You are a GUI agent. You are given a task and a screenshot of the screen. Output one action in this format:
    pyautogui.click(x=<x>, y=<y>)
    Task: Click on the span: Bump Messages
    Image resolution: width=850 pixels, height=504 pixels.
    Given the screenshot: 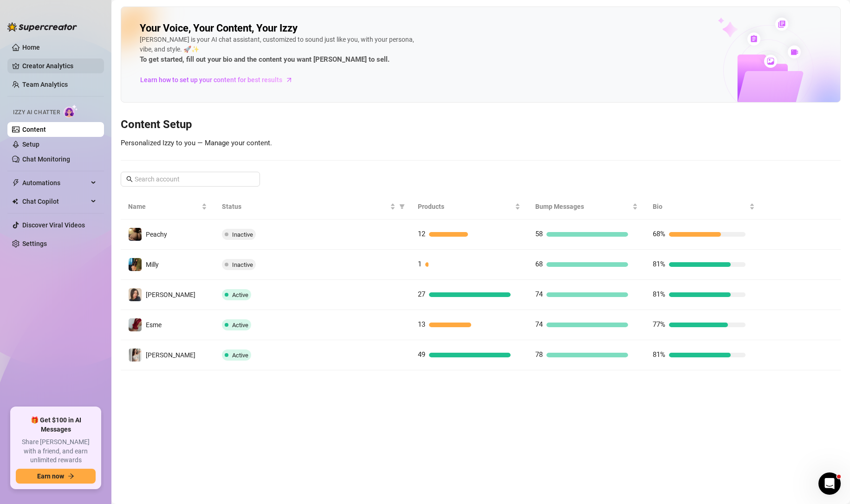 What is the action you would take?
    pyautogui.click(x=583, y=207)
    